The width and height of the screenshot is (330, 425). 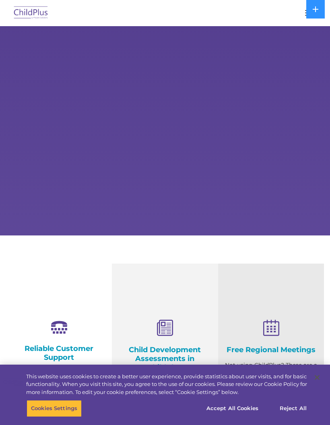 I want to click on button: Accept All Cookies, so click(x=232, y=408).